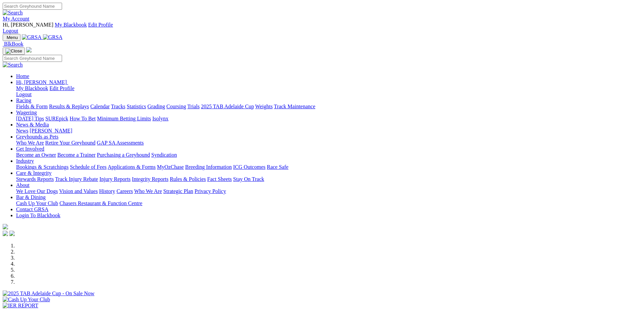  I want to click on a: Privacy Policy, so click(210, 191).